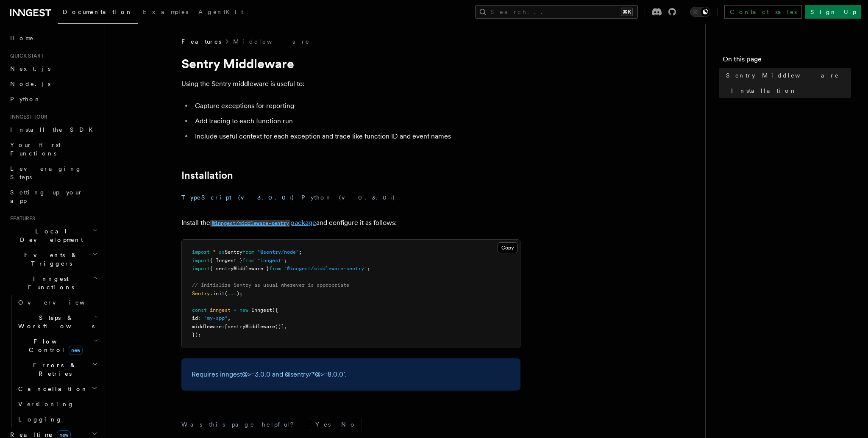  I want to click on span: Installation, so click(764, 91).